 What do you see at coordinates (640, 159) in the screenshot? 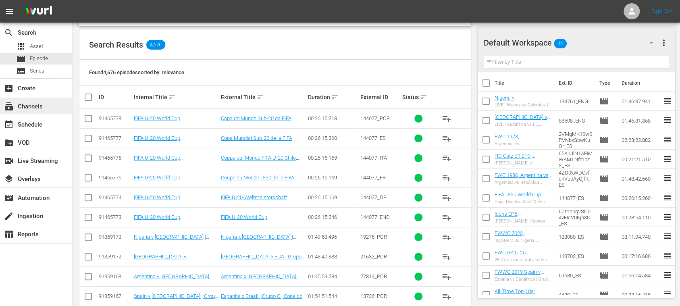
I see `td: 00:21:21.510` at bounding box center [640, 159].